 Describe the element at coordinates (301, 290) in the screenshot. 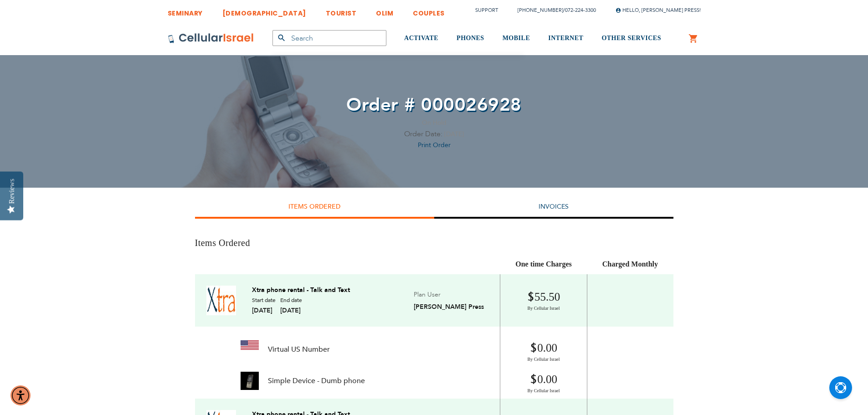

I see `a: Xtra phone rental - Talk and Text` at that location.